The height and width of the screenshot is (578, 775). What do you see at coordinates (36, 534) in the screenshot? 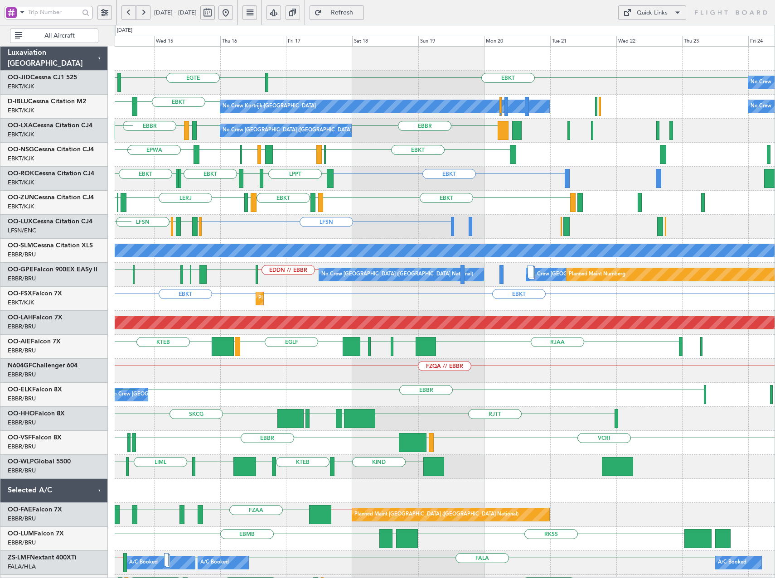
I see `a: OO-LUMFalcon 7X` at bounding box center [36, 534].